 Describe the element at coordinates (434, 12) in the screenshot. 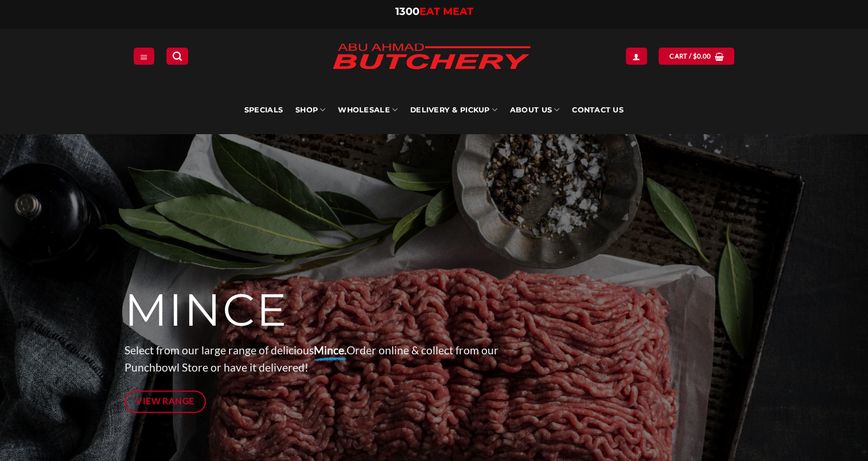

I see `a: 1300EAT MEAT` at that location.